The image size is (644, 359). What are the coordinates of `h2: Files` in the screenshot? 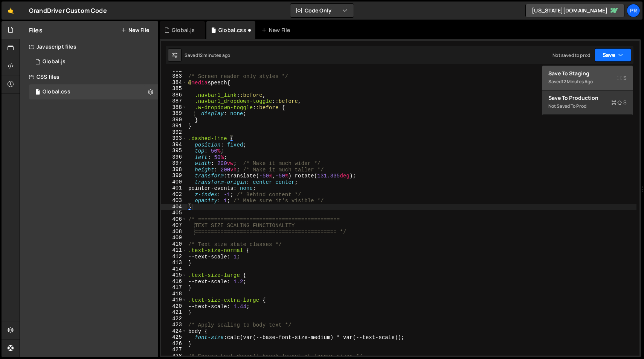 It's located at (36, 30).